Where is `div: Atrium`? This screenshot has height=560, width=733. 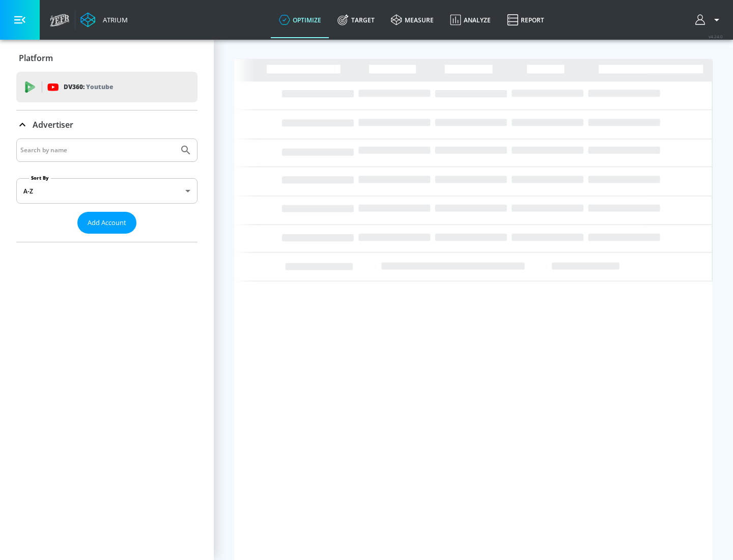
div: Atrium is located at coordinates (113, 20).